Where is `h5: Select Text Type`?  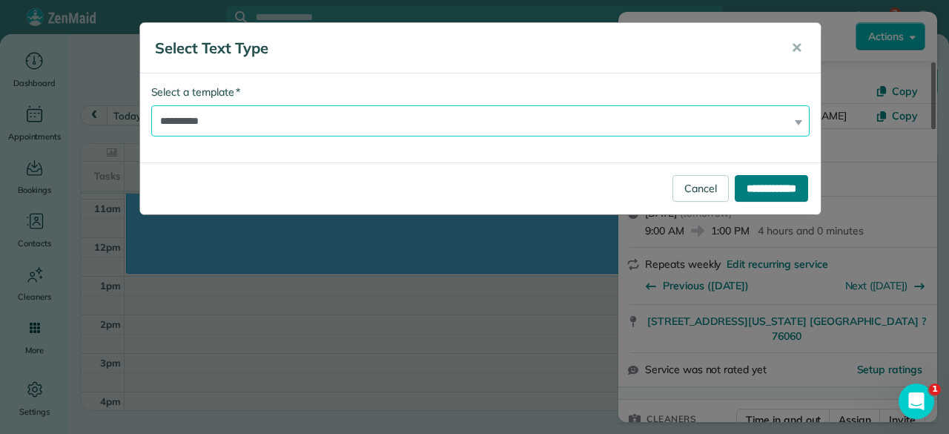 h5: Select Text Type is located at coordinates (463, 48).